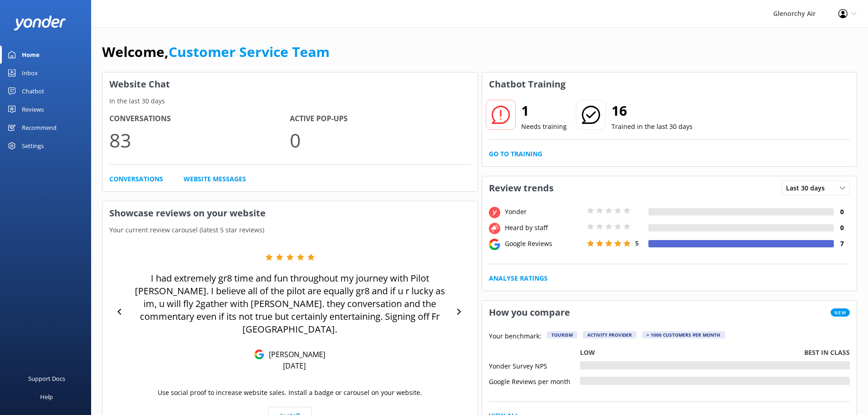 This screenshot has width=868, height=415. Describe the element at coordinates (543, 212) in the screenshot. I see `div: Yonder` at that location.